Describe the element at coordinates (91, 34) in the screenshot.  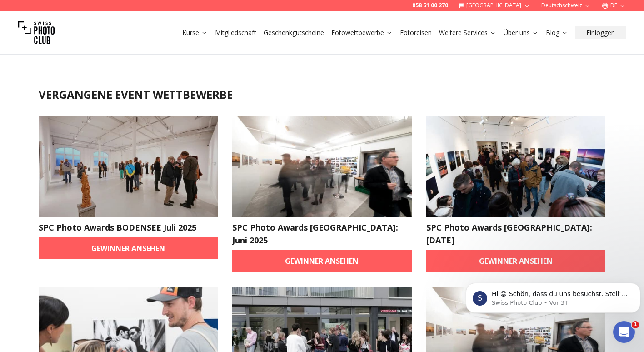
I see `div: message notification from Swiss Photo Club, Vor 3T. Hi 😀 Schön, dass du uns besuchst. Stell' uns ...` at that location.